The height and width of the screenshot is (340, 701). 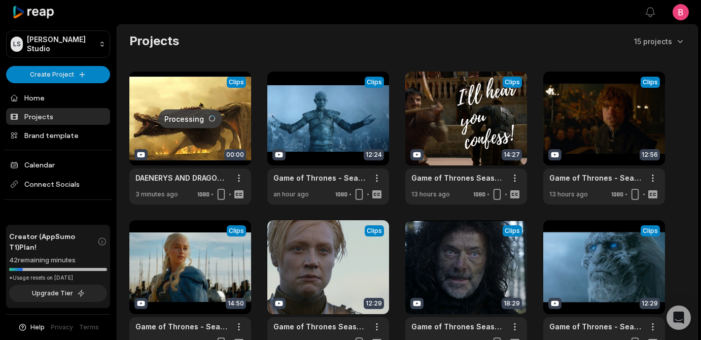 I want to click on div: LS, so click(x=17, y=44).